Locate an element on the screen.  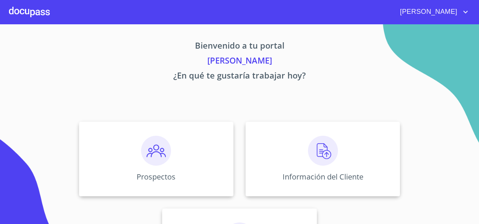
p: Bienvenido a tu portal is located at coordinates (239, 47).